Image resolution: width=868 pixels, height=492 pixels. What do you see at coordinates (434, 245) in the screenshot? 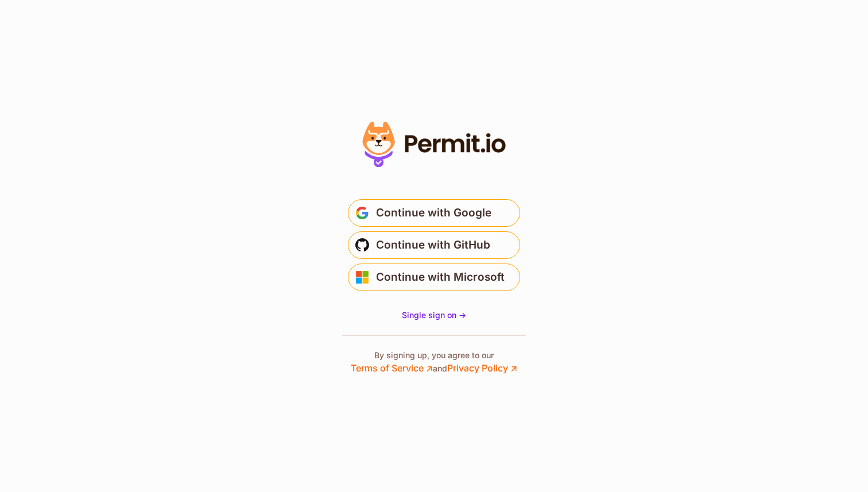
I see `button: Continue with GitHub` at bounding box center [434, 245].